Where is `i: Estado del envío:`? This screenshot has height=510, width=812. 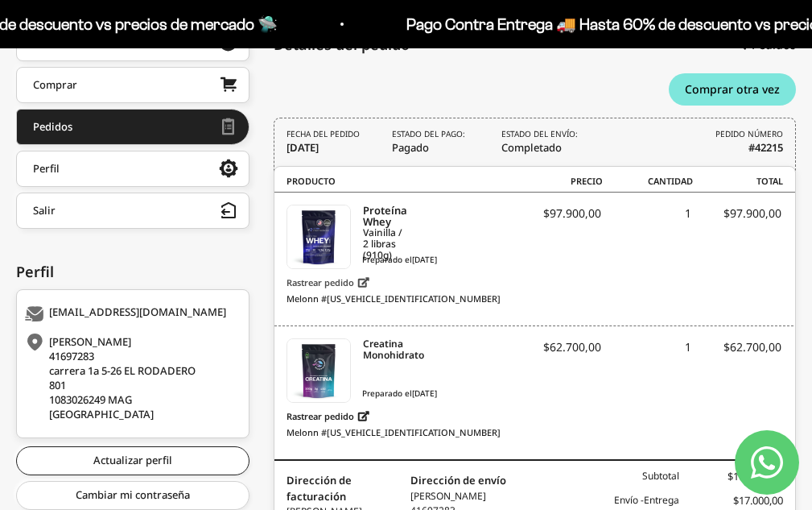
i: Estado del envío: is located at coordinates (539, 134).